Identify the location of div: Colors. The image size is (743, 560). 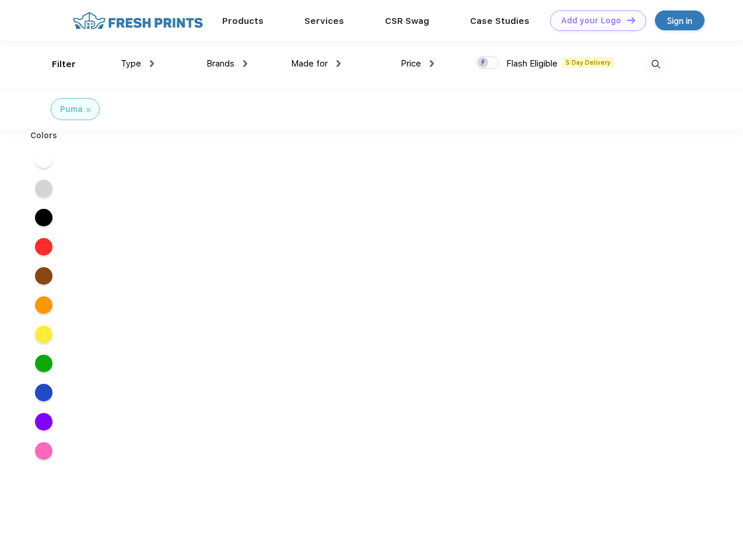
(44, 135).